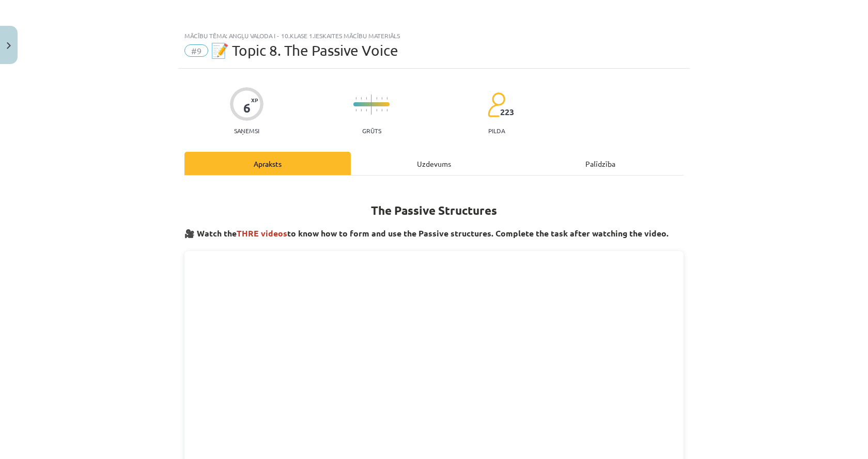  Describe the element at coordinates (507, 112) in the screenshot. I see `span: 223` at that location.